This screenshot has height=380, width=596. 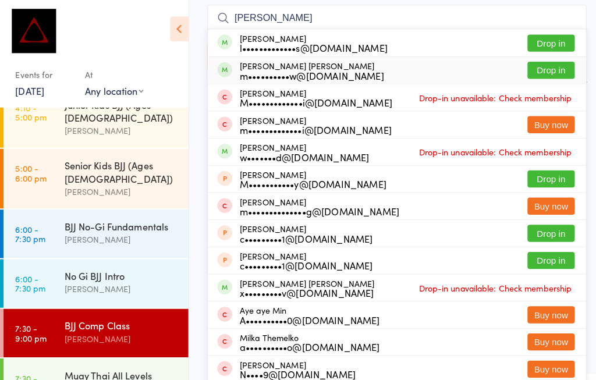 I want to click on div: Muay Thai All Levels, so click(x=119, y=369).